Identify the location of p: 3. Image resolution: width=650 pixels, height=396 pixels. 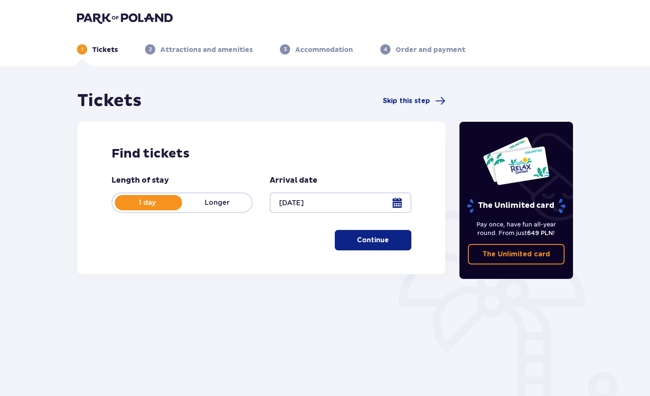
(285, 49).